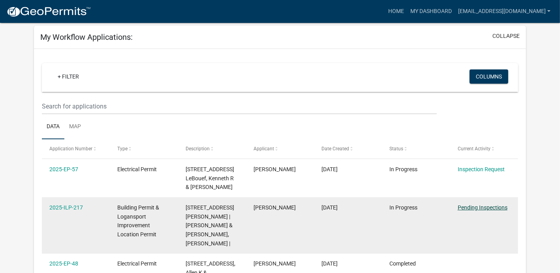 This screenshot has height=273, width=560. What do you see at coordinates (53, 127) in the screenshot?
I see `a: Data` at bounding box center [53, 127].